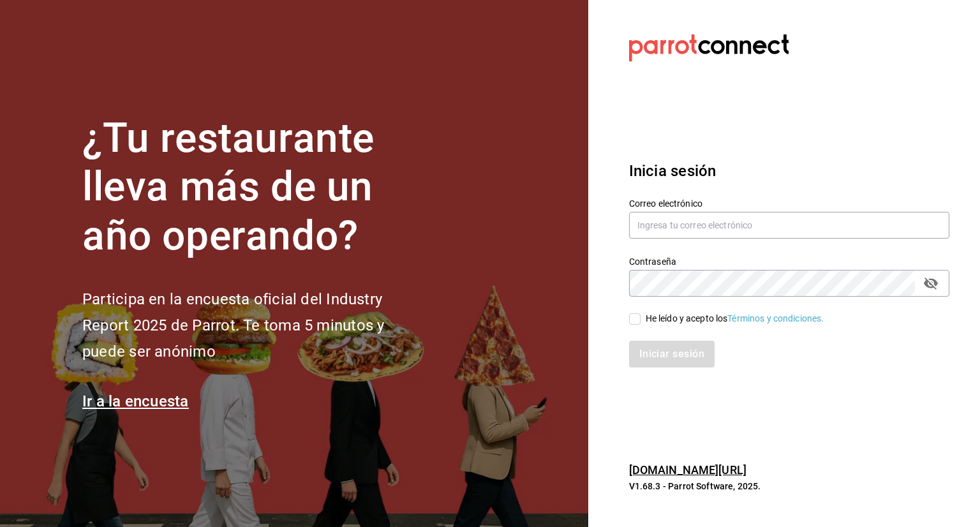  I want to click on div: He leído y acepto los, so click(735, 318).